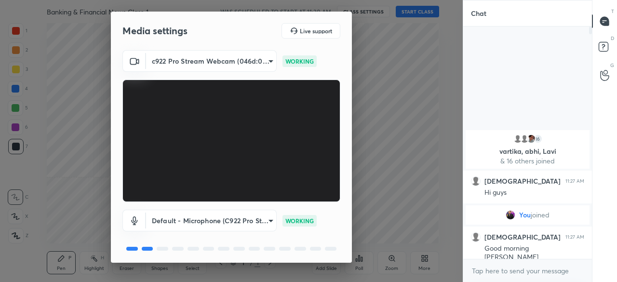  What do you see at coordinates (525, 215) in the screenshot?
I see `span: You` at bounding box center [525, 215].